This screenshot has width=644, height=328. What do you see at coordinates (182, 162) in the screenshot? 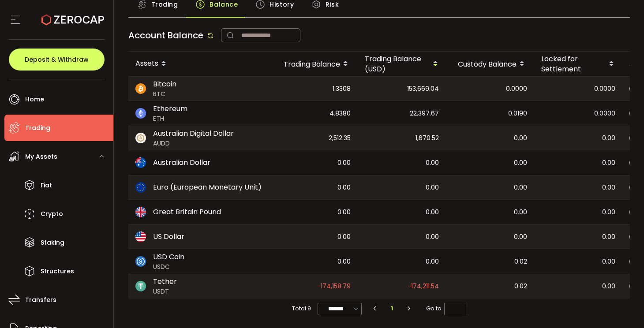
I see `span: Australian Dollar` at bounding box center [182, 162].